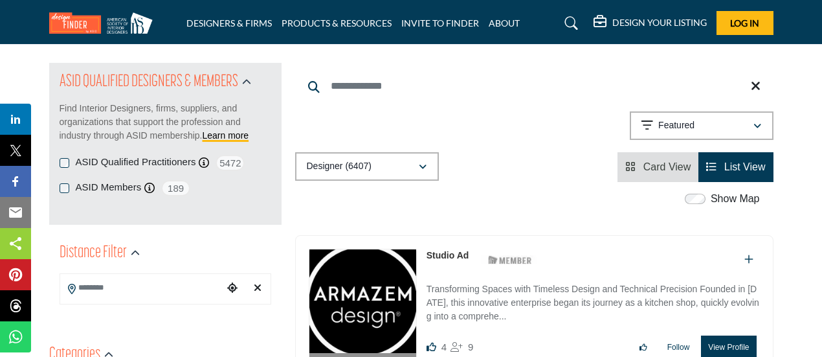 Image resolution: width=822 pixels, height=357 pixels. I want to click on h2: Distance Filter, so click(93, 253).